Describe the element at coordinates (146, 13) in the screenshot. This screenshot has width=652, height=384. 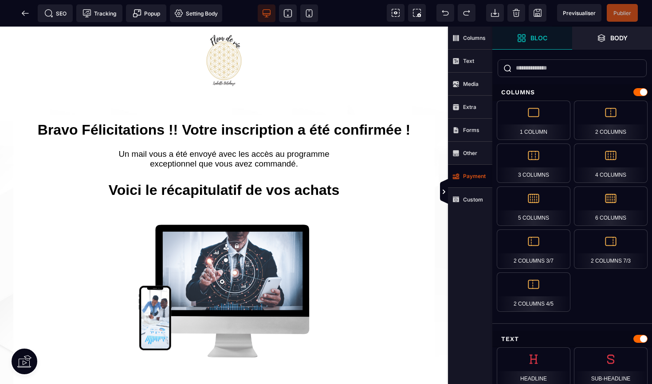
I see `span: Popup` at that location.